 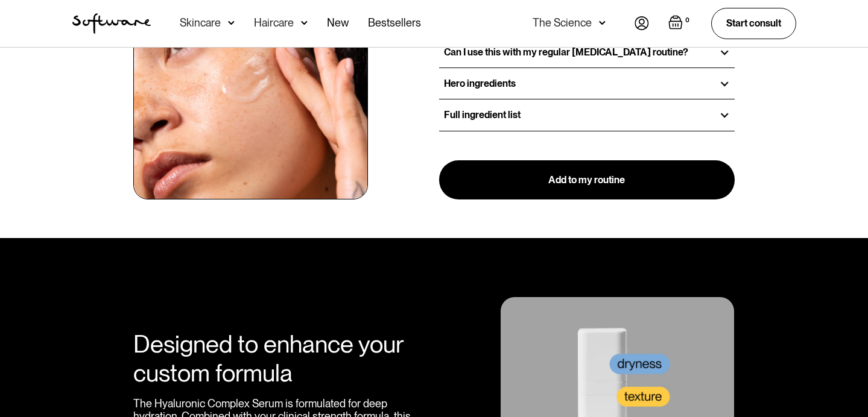 I want to click on a: Open empty cart, so click(x=680, y=23).